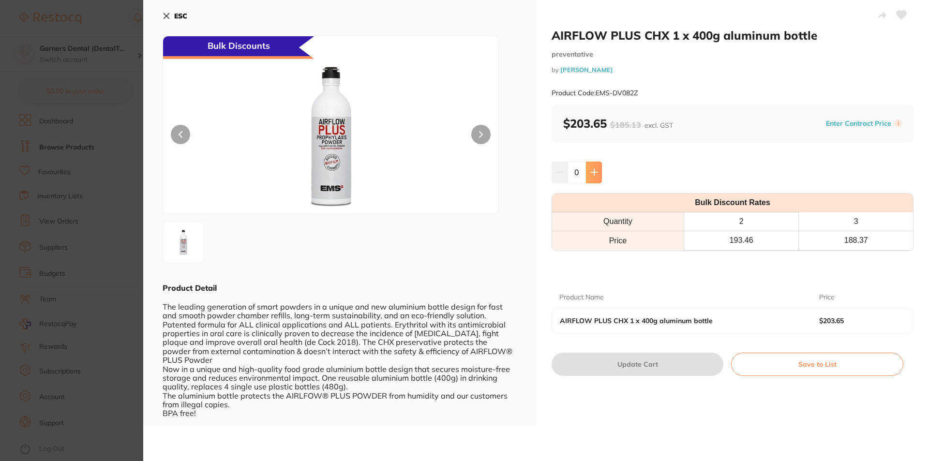 The height and width of the screenshot is (461, 929). What do you see at coordinates (190, 288) in the screenshot?
I see `b: Product Detail` at bounding box center [190, 288].